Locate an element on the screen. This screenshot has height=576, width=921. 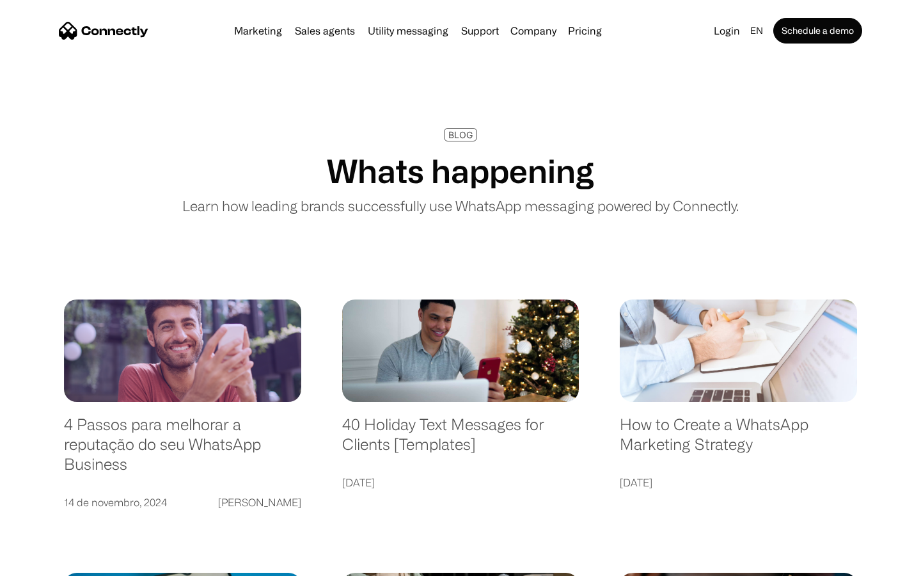
a: Schedule a demo is located at coordinates (817, 31).